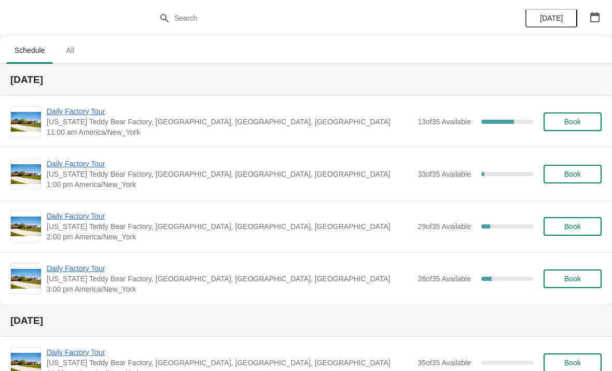 The width and height of the screenshot is (612, 371). I want to click on span: 29 of 35 Available, so click(444, 227).